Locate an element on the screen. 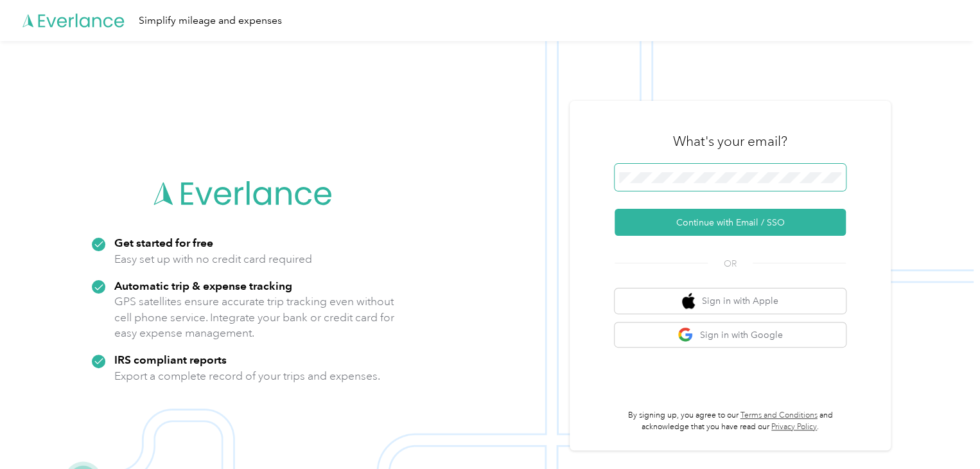  a: Terms and Conditions is located at coordinates (779, 415).